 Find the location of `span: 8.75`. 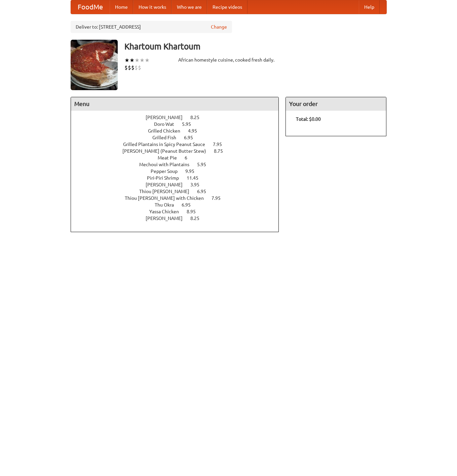

span: 8.75 is located at coordinates (222, 151).